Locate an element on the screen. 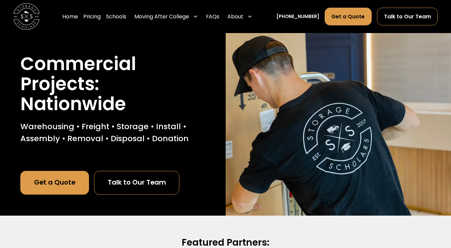 The height and width of the screenshot is (248, 451). a: Home is located at coordinates (70, 16).